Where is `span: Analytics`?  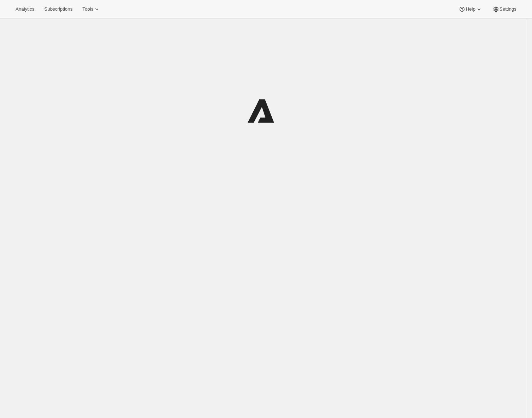
span: Analytics is located at coordinates (25, 9).